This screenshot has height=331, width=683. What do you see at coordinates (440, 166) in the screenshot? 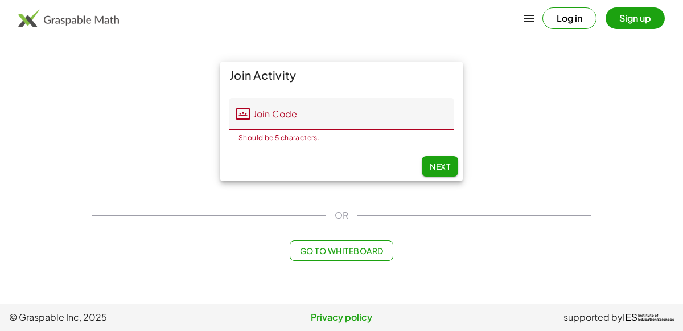
I see `button: Next` at bounding box center [440, 166].